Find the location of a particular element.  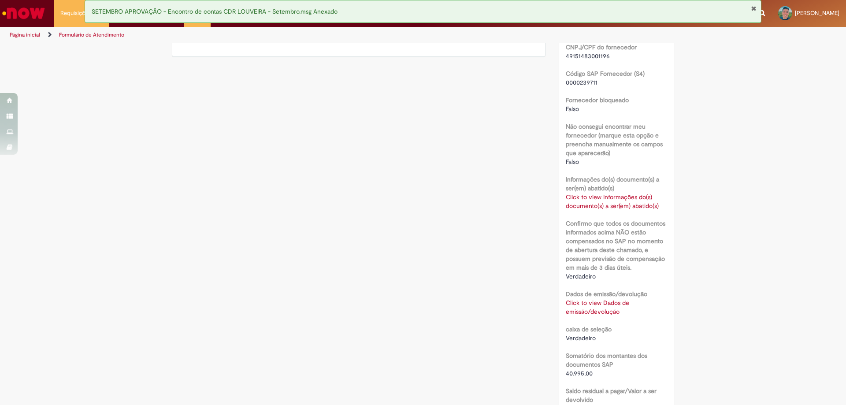

a: Formulário de Atendimento is located at coordinates (92, 35).